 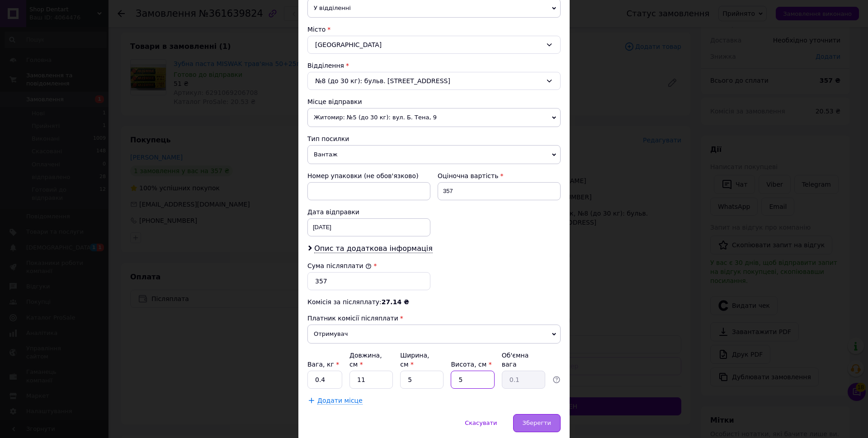 What do you see at coordinates (373, 249) in the screenshot?
I see `span: Опис та додаткова інформація` at bounding box center [373, 249].